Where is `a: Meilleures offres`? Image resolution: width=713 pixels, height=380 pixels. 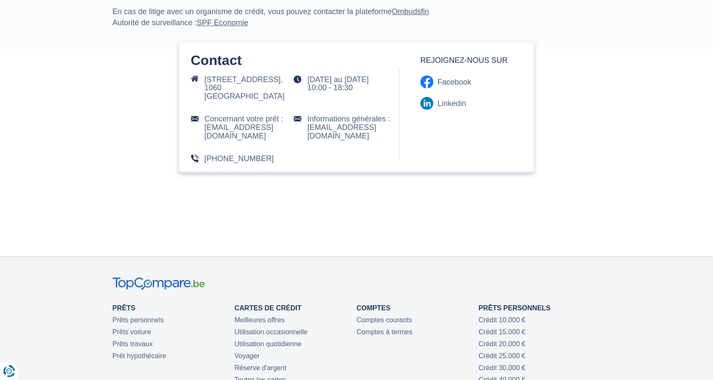 a: Meilleures offres is located at coordinates (259, 320).